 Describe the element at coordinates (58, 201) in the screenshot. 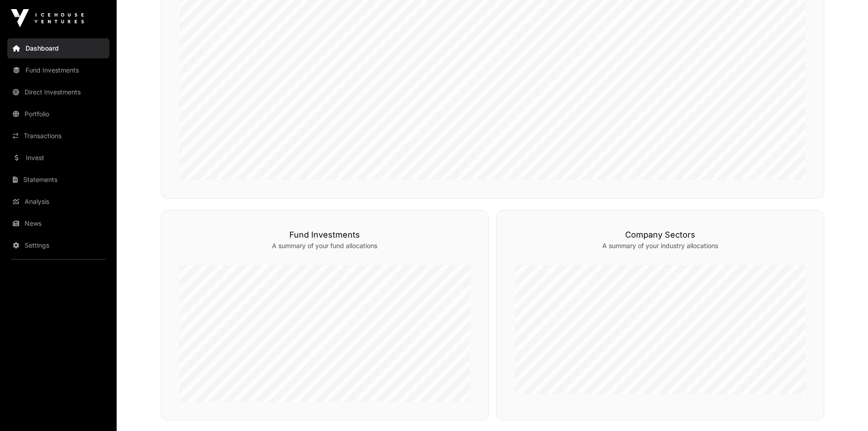

I see `a: Analysis` at that location.